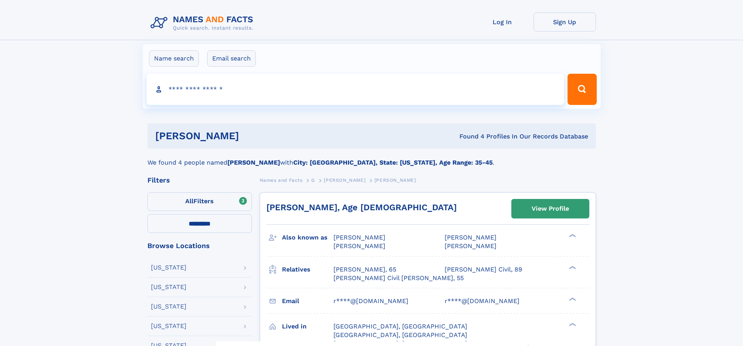 This screenshot has height=346, width=743. What do you see at coordinates (200, 202) in the screenshot?
I see `label: Filters` at bounding box center [200, 202].